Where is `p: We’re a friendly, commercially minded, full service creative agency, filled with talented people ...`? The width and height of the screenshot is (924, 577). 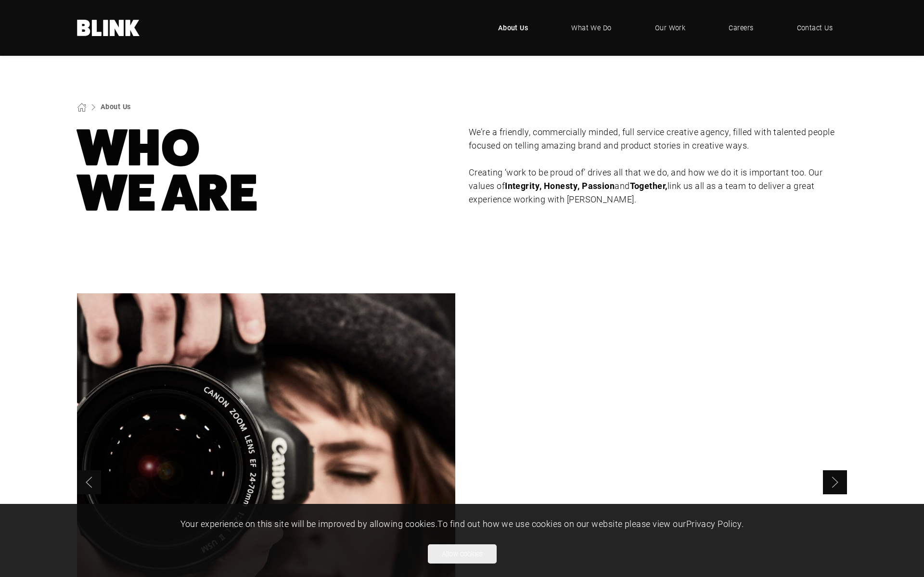 p: We’re a friendly, commercially minded, full service creative agency, filled with talented people ... is located at coordinates (658, 139).